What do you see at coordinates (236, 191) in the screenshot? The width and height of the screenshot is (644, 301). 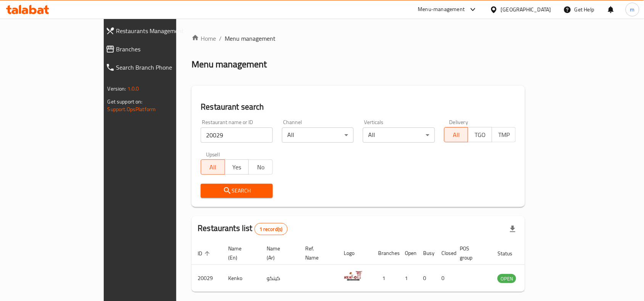 I see `button: Search` at bounding box center [236, 191].